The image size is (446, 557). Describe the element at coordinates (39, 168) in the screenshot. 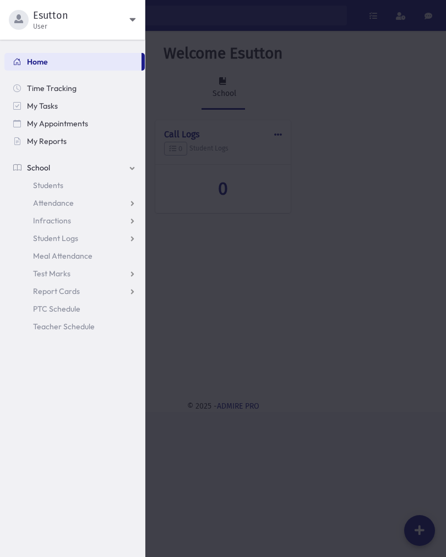

I see `span: School` at that location.